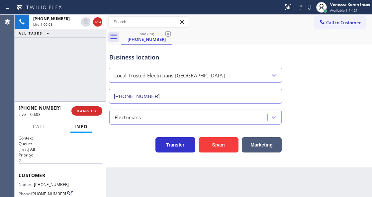 The height and width of the screenshot is (197, 372). I want to click on p: [Test] All, so click(60, 149).